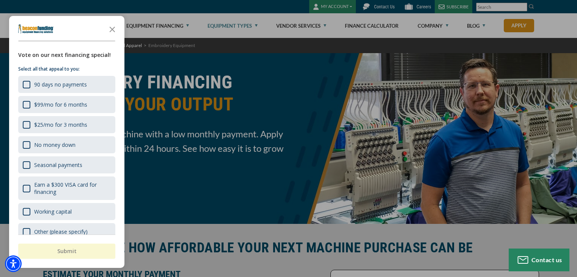 The width and height of the screenshot is (577, 277). Describe the element at coordinates (67, 55) in the screenshot. I see `div: Vote on our next financing special!` at that location.